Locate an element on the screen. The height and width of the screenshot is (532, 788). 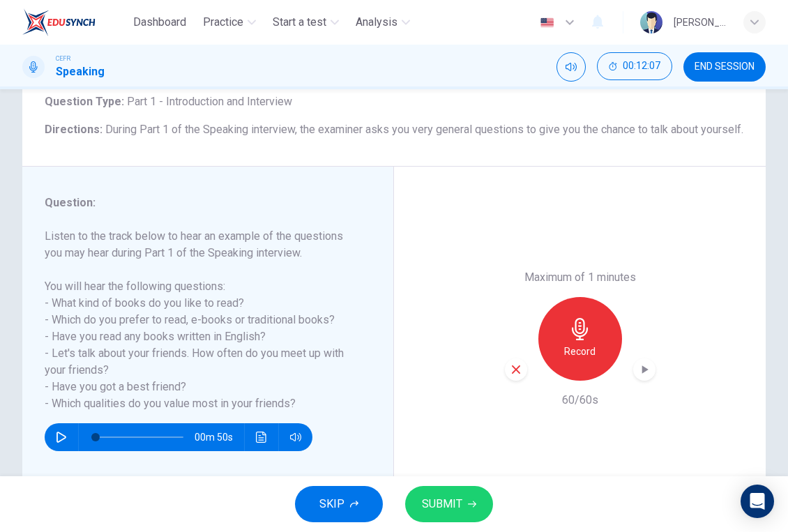
button: Record is located at coordinates (580, 339).